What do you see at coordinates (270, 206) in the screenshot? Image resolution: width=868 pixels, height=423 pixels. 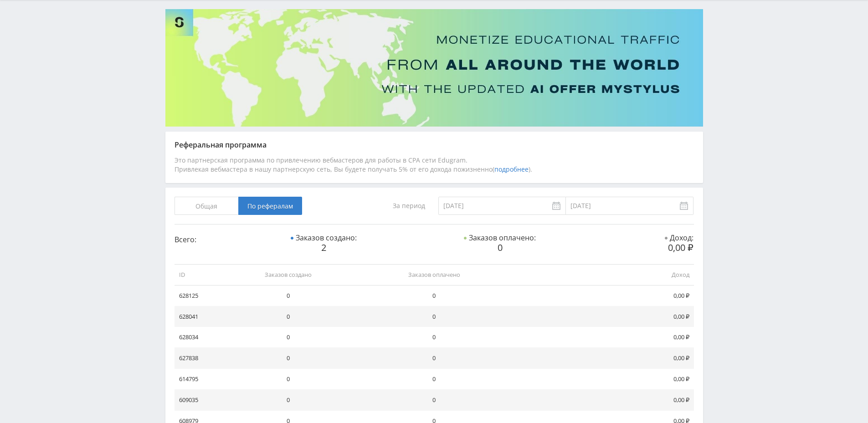 I see `span: По рефералам` at bounding box center [270, 206].